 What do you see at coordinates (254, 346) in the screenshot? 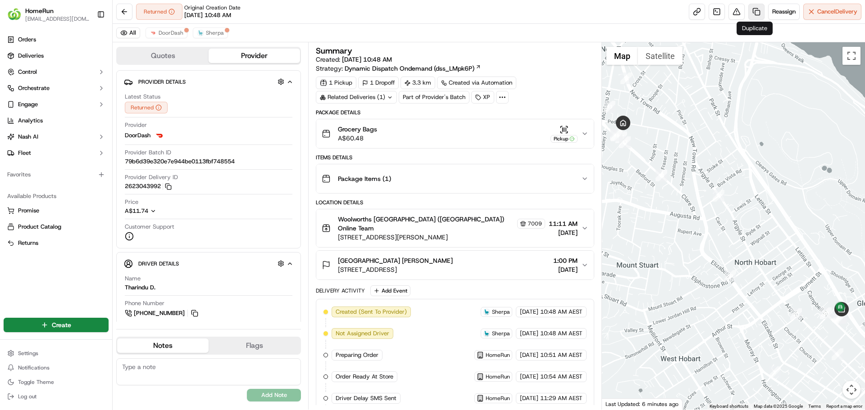
I see `button: Flags` at bounding box center [254, 346].